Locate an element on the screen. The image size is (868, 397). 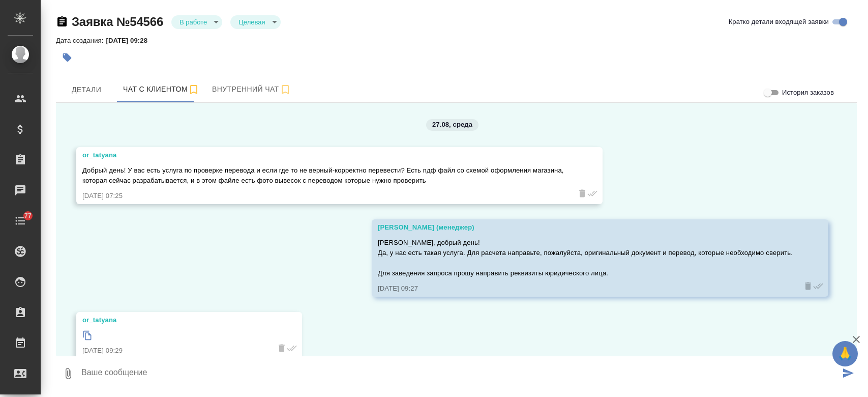
span: 77 is located at coordinates (28, 216).